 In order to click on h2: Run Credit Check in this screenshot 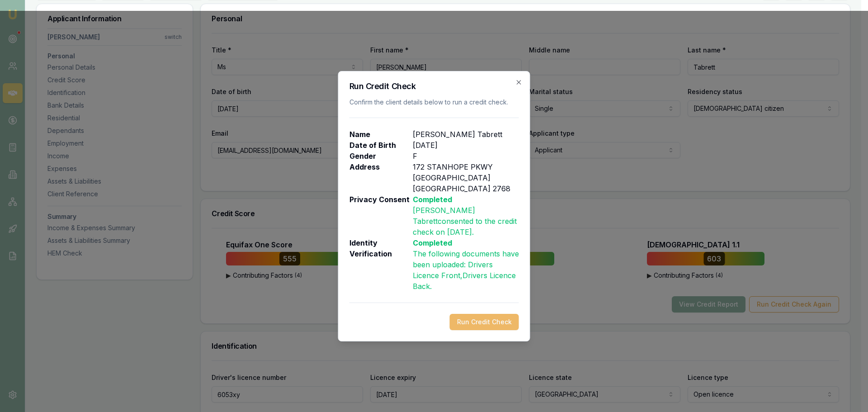, I will do `click(434, 86)`.